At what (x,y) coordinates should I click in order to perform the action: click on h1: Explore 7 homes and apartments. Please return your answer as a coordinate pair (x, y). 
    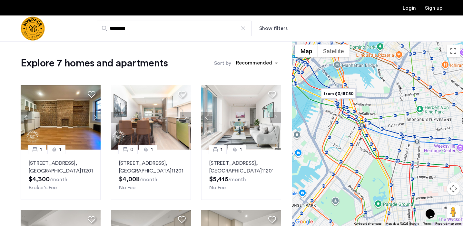
    Looking at the image, I should click on (94, 63).